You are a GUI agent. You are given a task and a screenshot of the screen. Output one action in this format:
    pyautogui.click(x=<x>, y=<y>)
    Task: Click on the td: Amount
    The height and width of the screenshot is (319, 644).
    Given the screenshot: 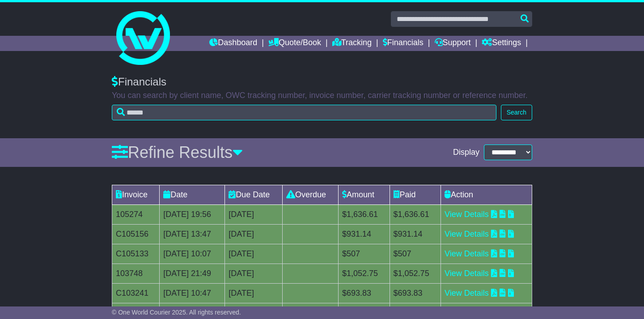 What is the action you would take?
    pyautogui.click(x=364, y=195)
    